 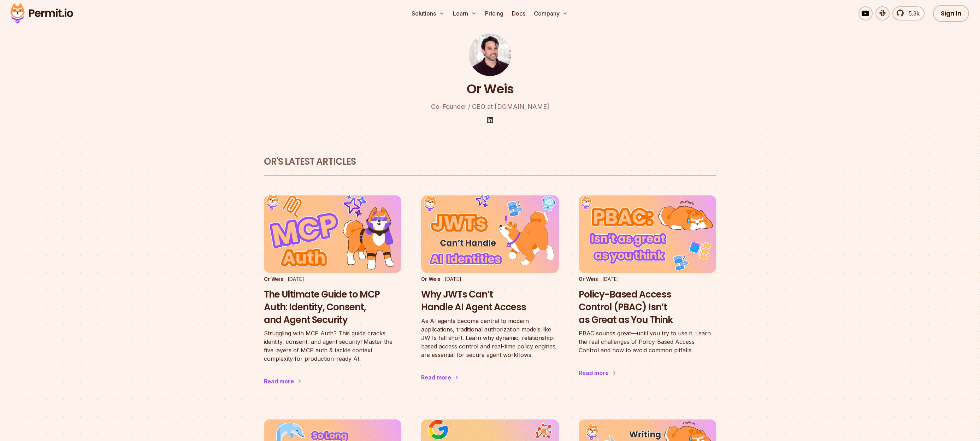 What do you see at coordinates (494, 13) in the screenshot?
I see `a: Pricing` at bounding box center [494, 13].